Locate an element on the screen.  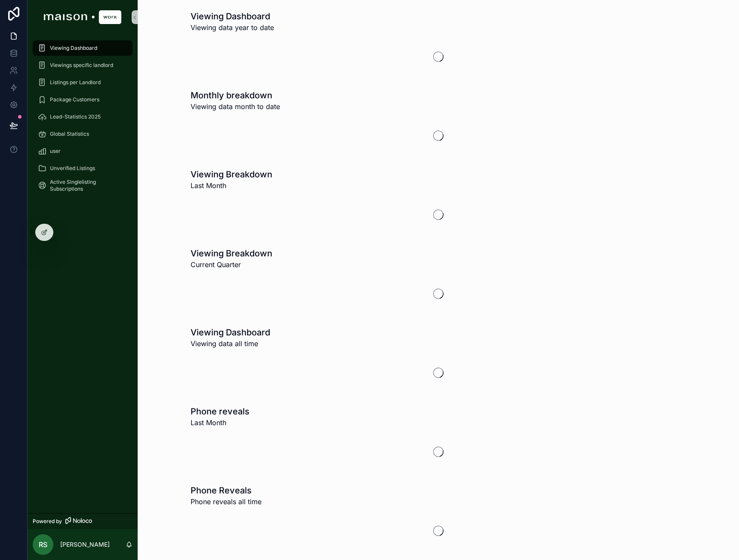
span: Current Quarter is located at coordinates (231, 265).